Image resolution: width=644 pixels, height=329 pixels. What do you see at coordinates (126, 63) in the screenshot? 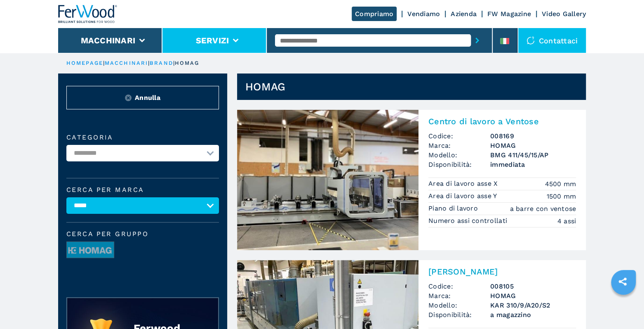
I see `a: macchinari` at bounding box center [126, 63].